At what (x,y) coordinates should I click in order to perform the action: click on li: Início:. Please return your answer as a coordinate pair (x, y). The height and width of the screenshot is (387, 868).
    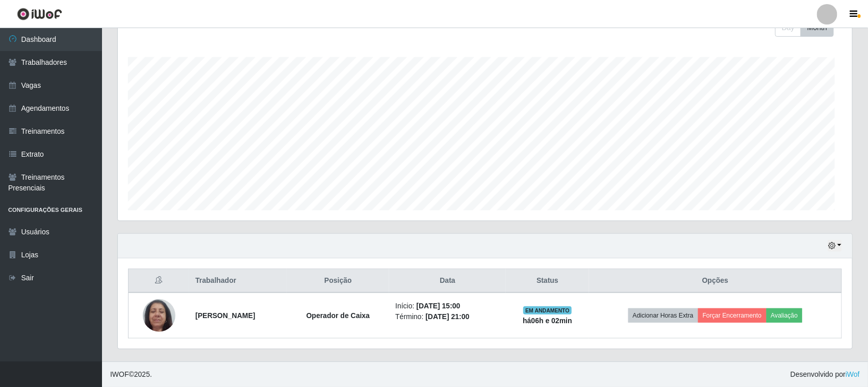
    Looking at the image, I should click on (447, 306).